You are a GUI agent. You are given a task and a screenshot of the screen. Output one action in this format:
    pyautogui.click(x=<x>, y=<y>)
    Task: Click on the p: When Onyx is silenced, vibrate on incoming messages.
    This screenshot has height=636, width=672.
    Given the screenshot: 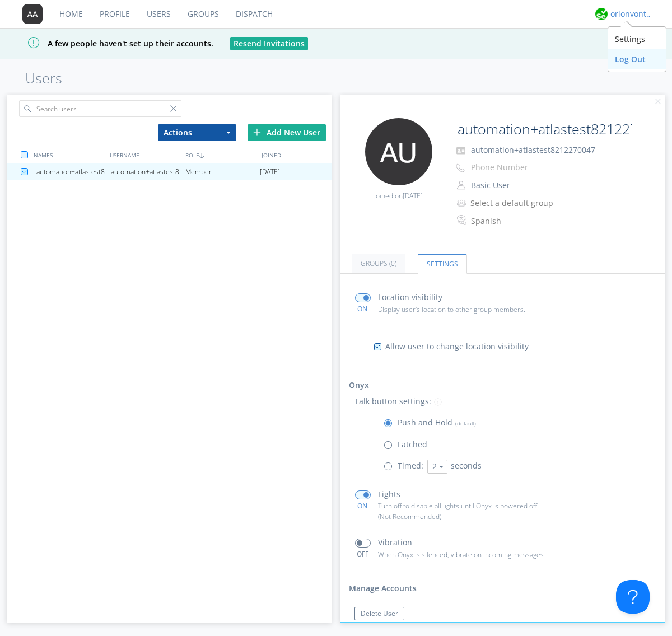 What is the action you would take?
    pyautogui.click(x=471, y=555)
    